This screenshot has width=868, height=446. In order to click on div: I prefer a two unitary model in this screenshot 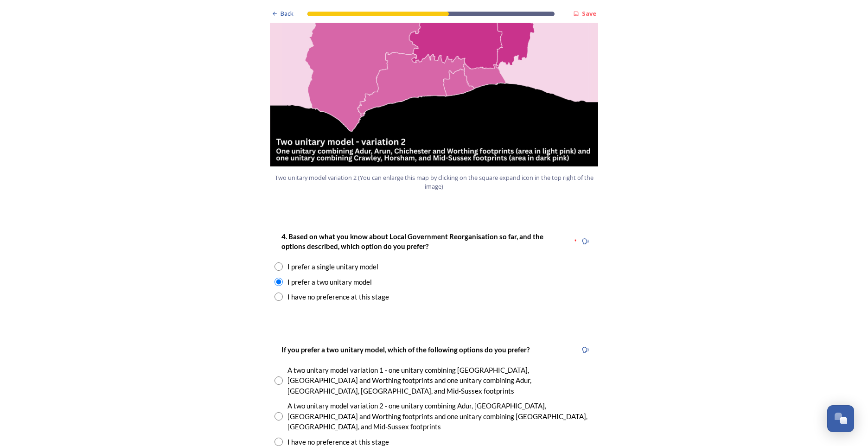, I will do `click(330, 282)`.